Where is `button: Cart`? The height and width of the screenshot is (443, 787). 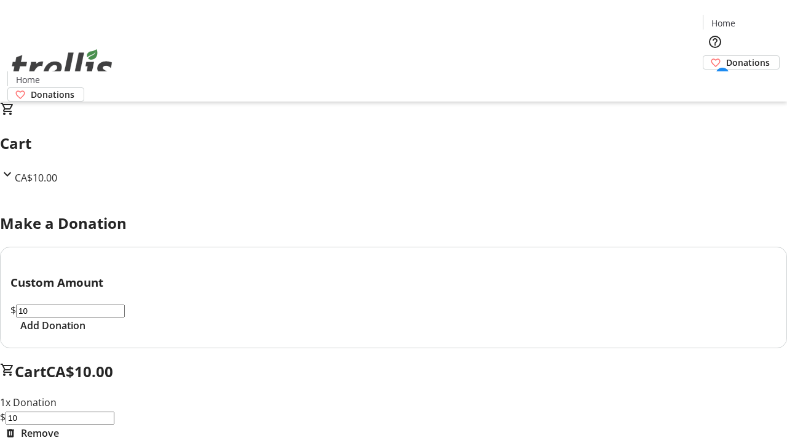 button: Cart is located at coordinates (715, 82).